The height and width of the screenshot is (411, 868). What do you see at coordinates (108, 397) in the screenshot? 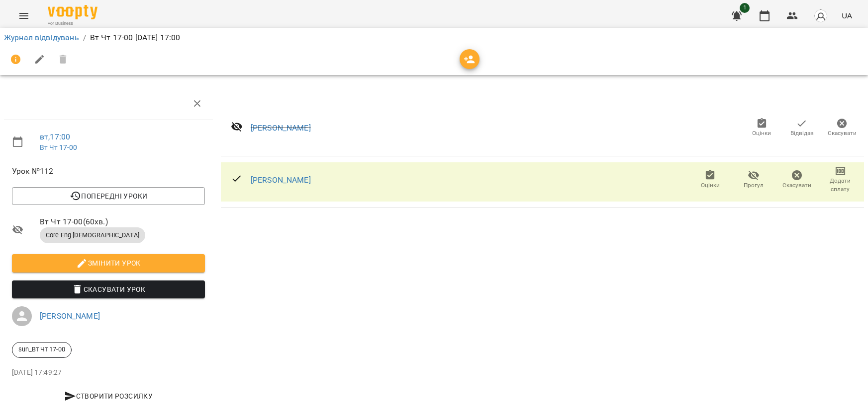
I see `span: Створити розсилку` at bounding box center [108, 397].